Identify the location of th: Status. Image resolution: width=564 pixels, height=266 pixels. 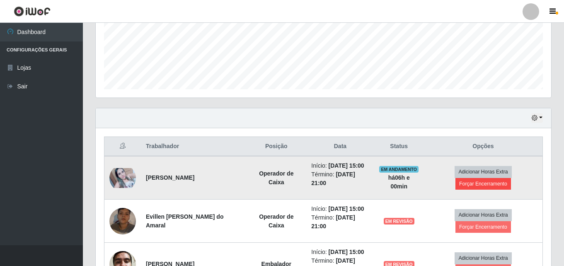
(399, 146).